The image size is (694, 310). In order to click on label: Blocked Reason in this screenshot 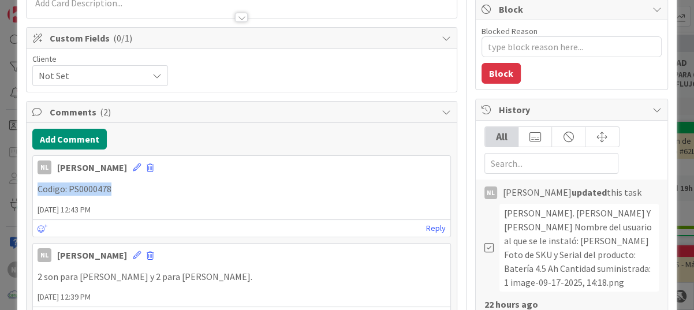, I will do `click(510, 31)`.